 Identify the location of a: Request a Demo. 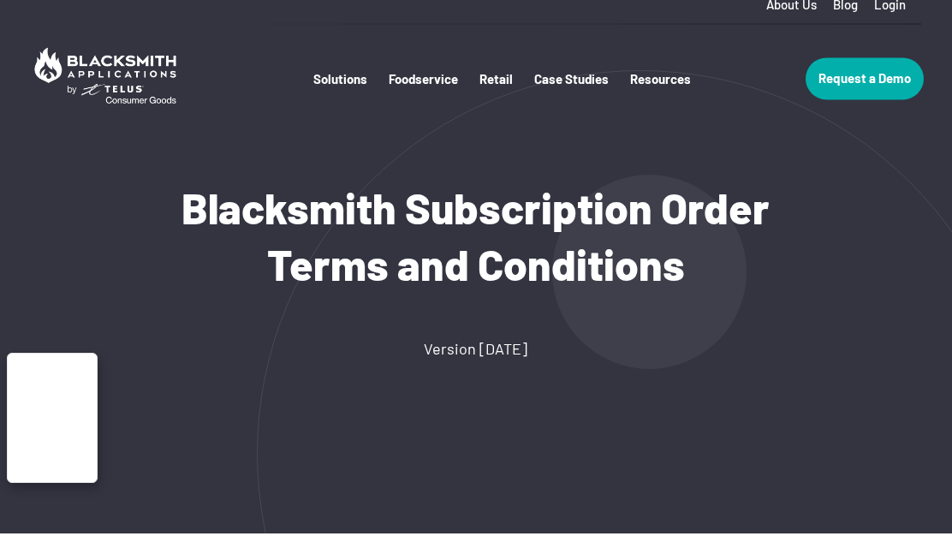
(865, 78).